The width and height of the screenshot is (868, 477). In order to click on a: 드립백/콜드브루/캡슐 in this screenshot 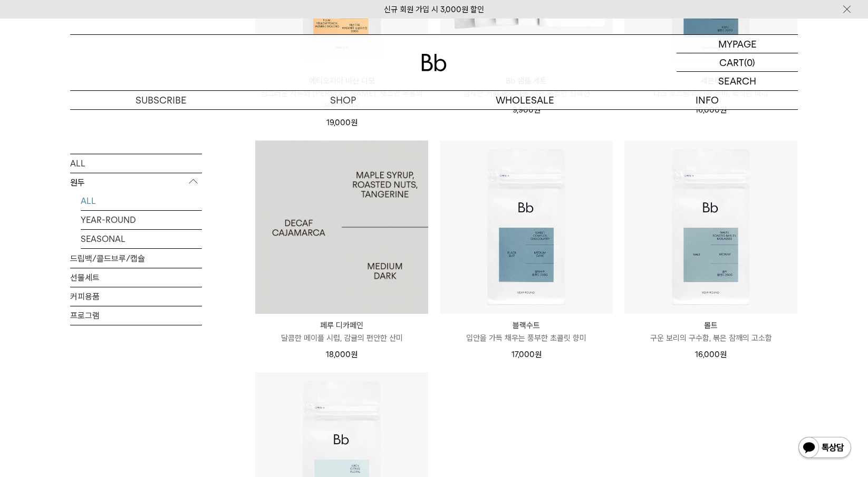, I will do `click(136, 257)`.